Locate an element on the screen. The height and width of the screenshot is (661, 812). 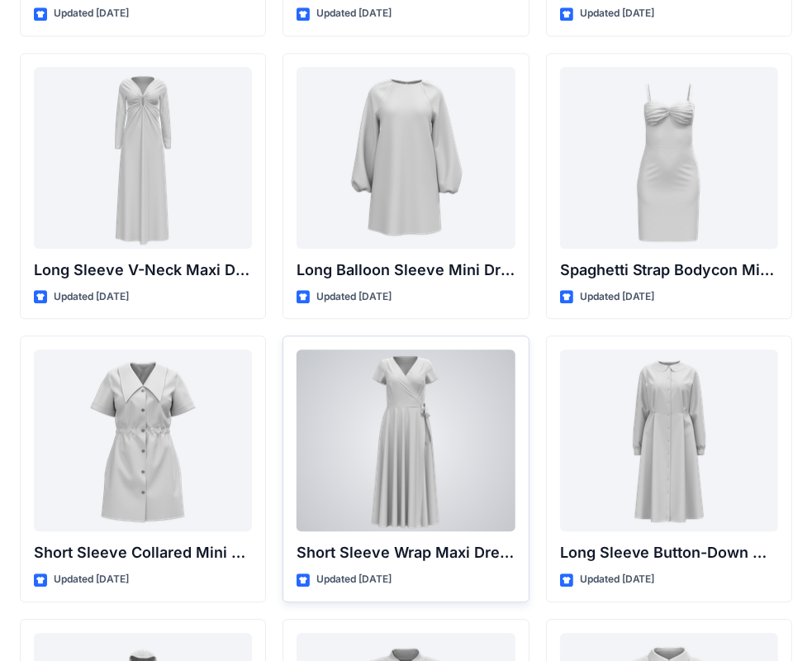
p: Long Balloon Sleeve Mini Dress is located at coordinates (406, 270).